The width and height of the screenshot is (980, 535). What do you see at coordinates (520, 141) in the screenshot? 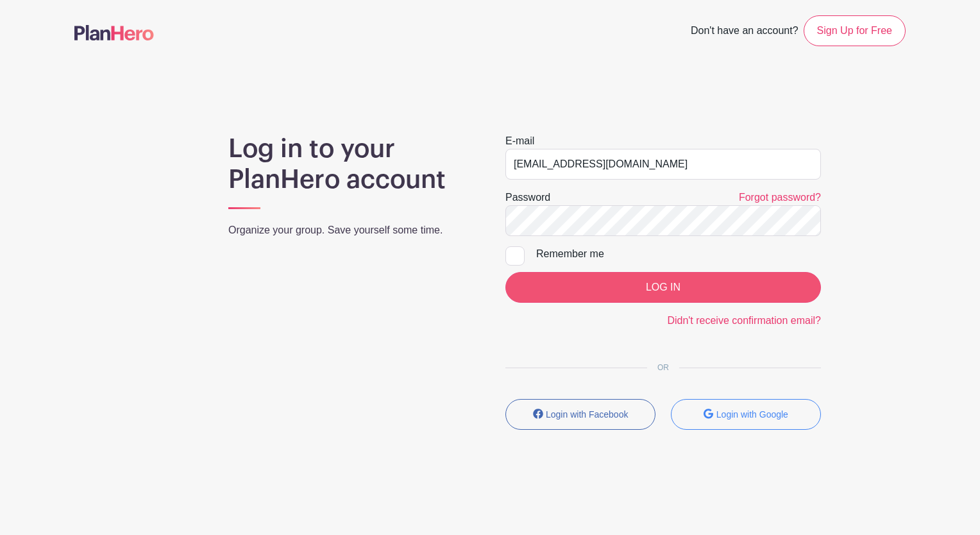
I see `label: E-mail` at bounding box center [520, 141].